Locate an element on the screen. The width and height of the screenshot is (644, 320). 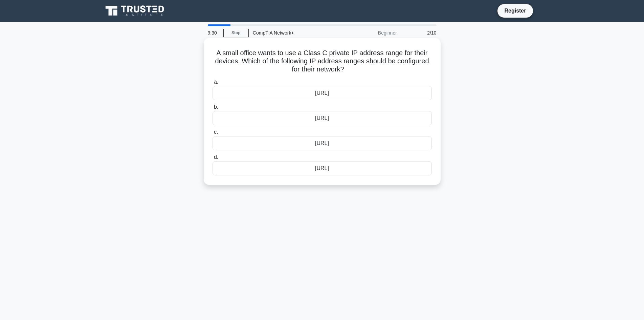
a: Stop is located at coordinates (236, 33).